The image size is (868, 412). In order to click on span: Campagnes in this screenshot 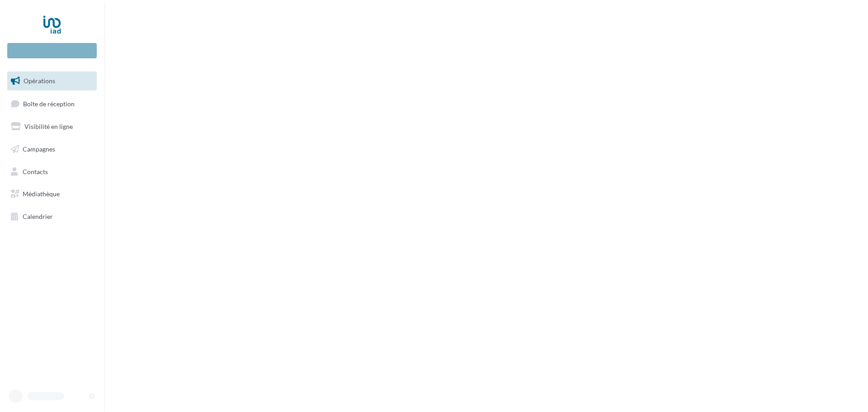, I will do `click(39, 148)`.